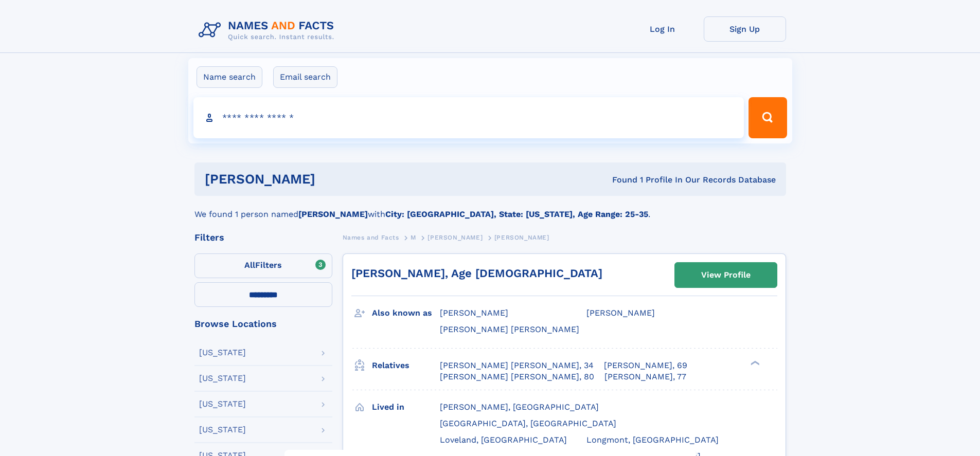 This screenshot has height=456, width=980. I want to click on a: Names and Facts, so click(371, 237).